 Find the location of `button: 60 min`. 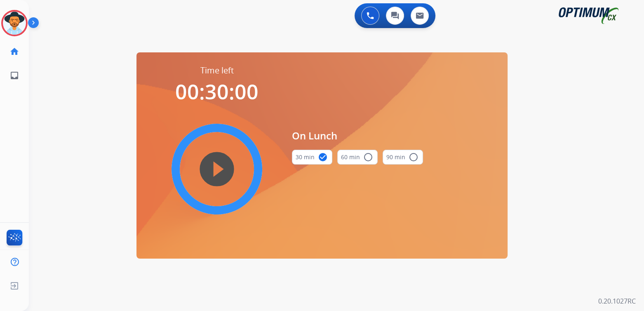

button: 60 min is located at coordinates (358, 157).